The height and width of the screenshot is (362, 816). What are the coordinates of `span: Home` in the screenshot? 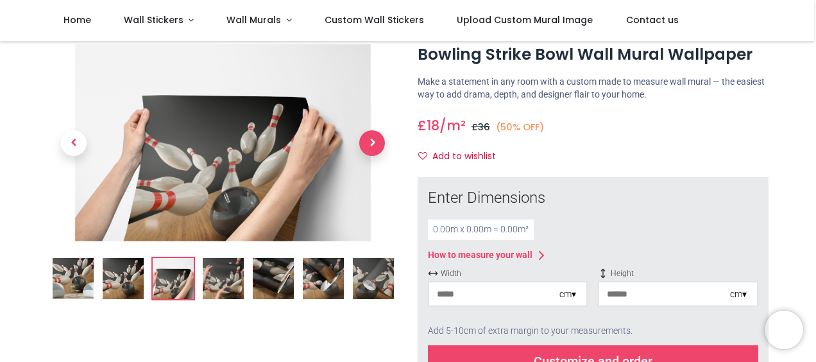 It's located at (77, 20).